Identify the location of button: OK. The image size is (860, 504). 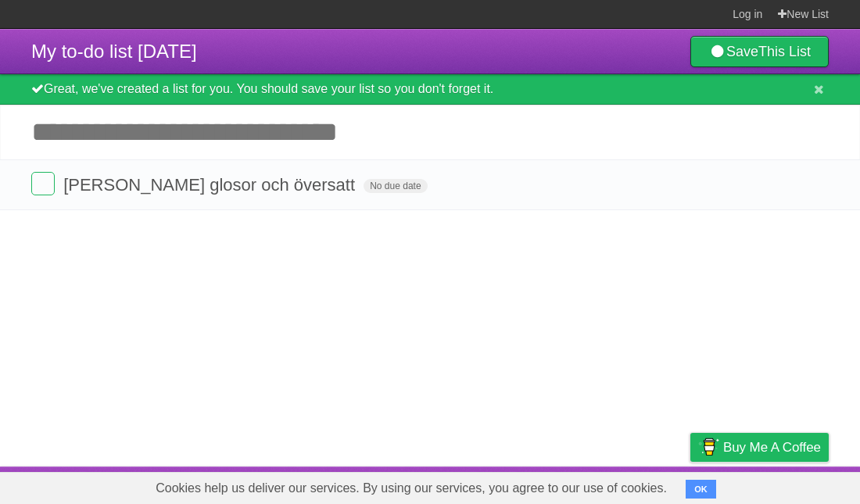
(701, 490).